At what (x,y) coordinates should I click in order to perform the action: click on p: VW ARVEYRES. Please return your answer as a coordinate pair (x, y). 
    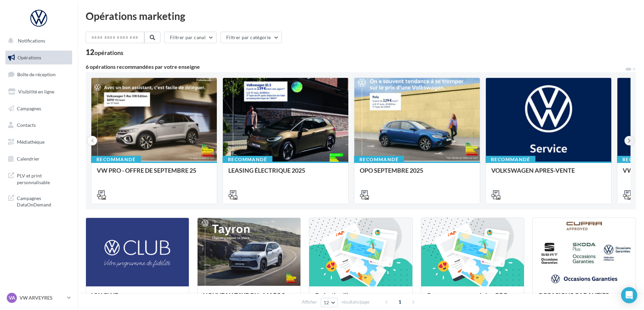
    Looking at the image, I should click on (42, 298).